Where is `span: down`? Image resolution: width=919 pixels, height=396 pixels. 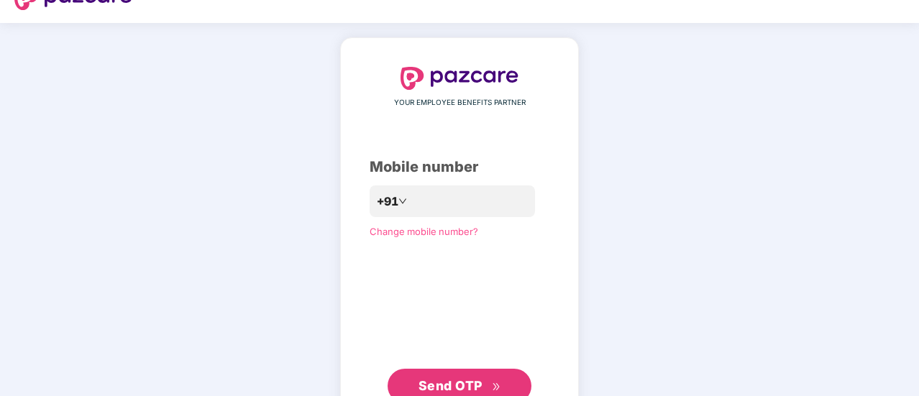 span: down is located at coordinates (403, 201).